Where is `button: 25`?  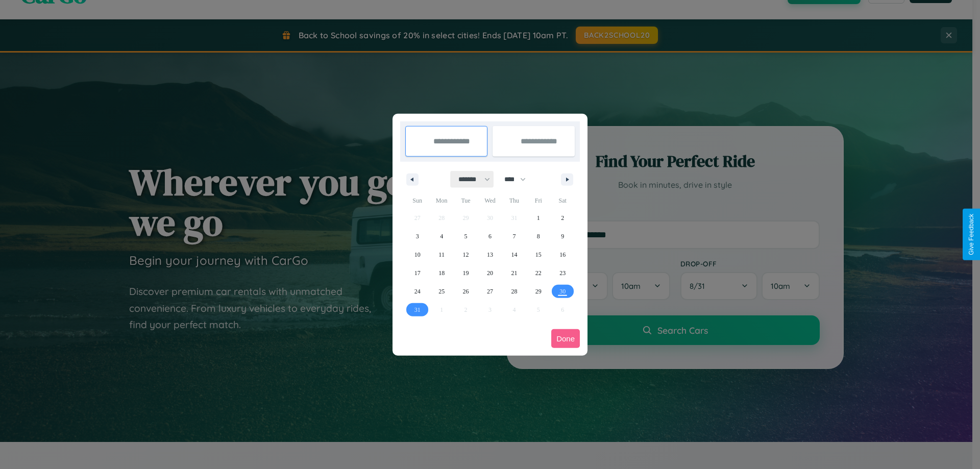 button: 25 is located at coordinates (441, 291).